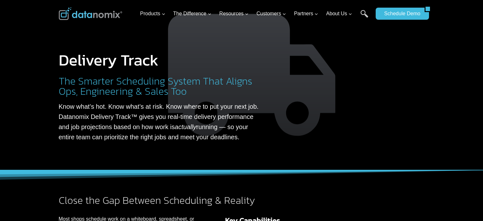  I want to click on span: Products, so click(152, 14).